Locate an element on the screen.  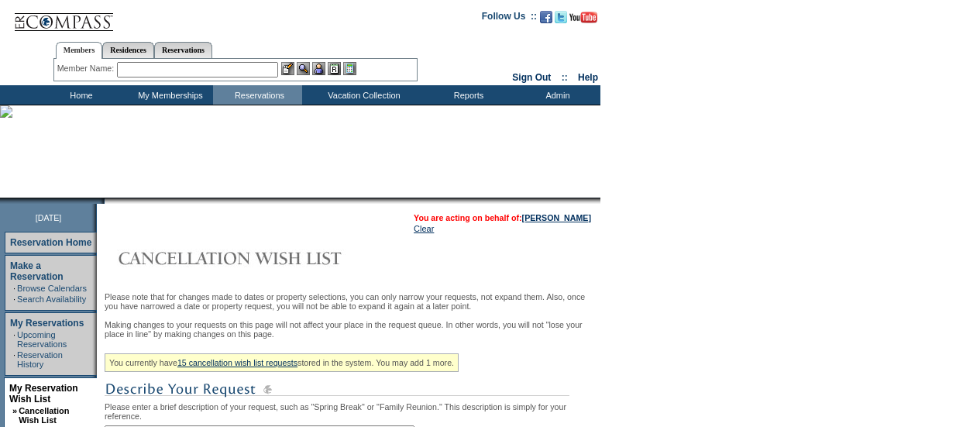
img: Reservations is located at coordinates (334, 68).